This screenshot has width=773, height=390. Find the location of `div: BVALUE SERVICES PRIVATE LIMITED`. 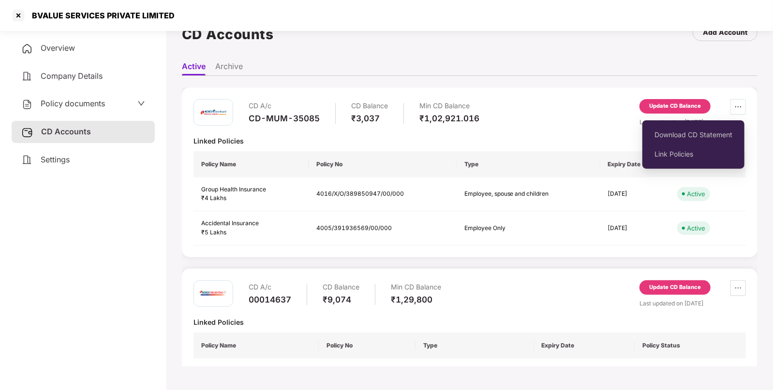

div: BVALUE SERVICES PRIVATE LIMITED is located at coordinates (100, 15).